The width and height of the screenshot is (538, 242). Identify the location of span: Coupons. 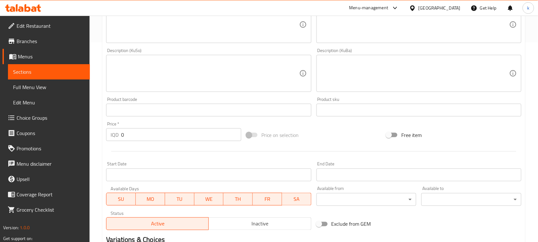
(51, 133).